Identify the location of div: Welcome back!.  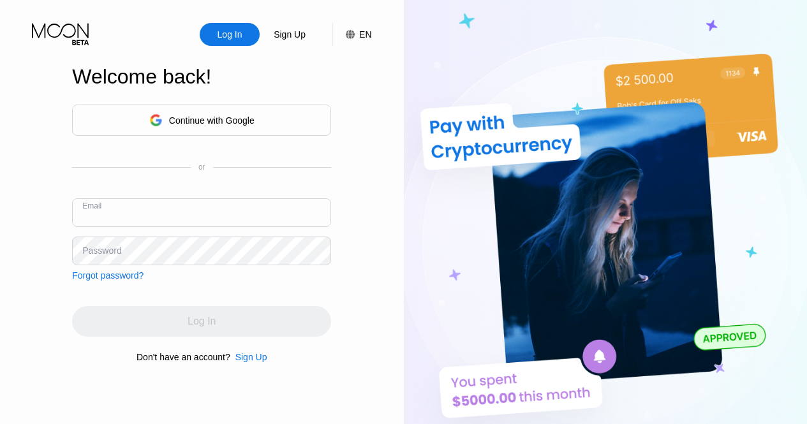
(202, 77).